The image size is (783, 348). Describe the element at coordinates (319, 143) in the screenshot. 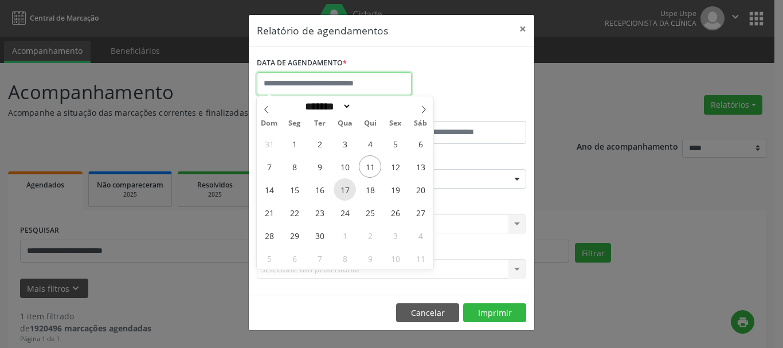

I see `span: Setembro 2, 2025` at that location.